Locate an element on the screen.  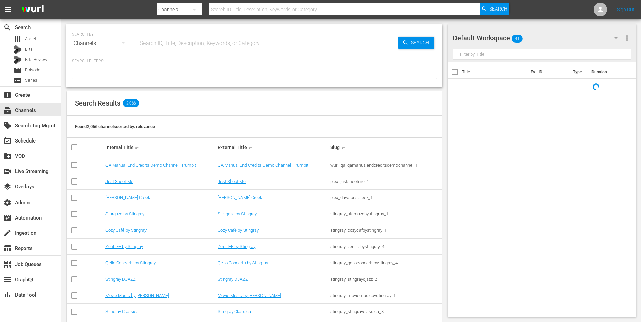
th: Type is located at coordinates (578, 72).